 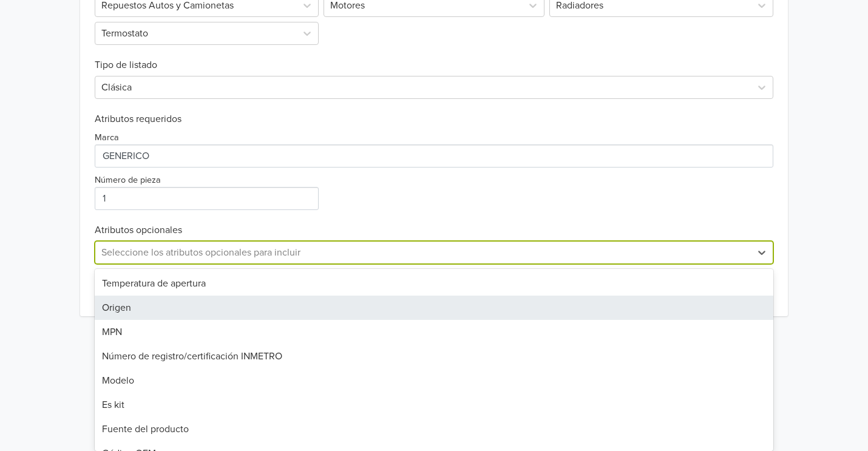 What do you see at coordinates (434, 308) in the screenshot?
I see `div: Origen` at bounding box center [434, 308].